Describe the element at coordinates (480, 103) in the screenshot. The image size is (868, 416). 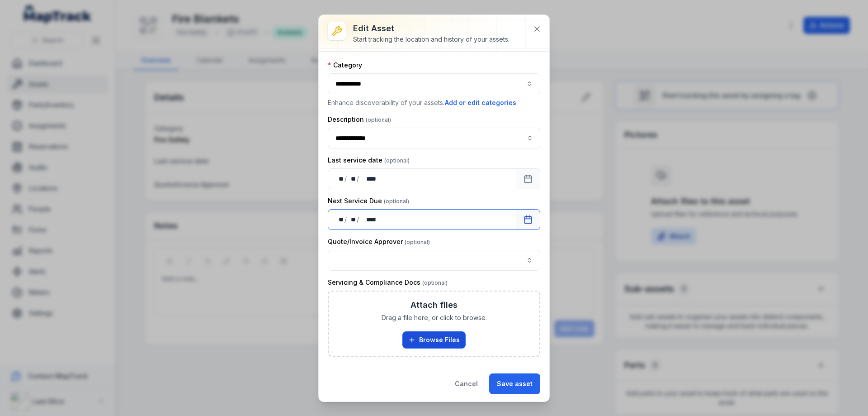
I see `button: Add or edit categories` at that location.